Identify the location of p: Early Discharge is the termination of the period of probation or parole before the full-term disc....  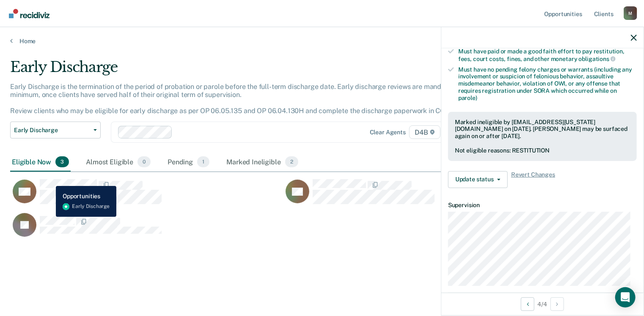
(237, 98).